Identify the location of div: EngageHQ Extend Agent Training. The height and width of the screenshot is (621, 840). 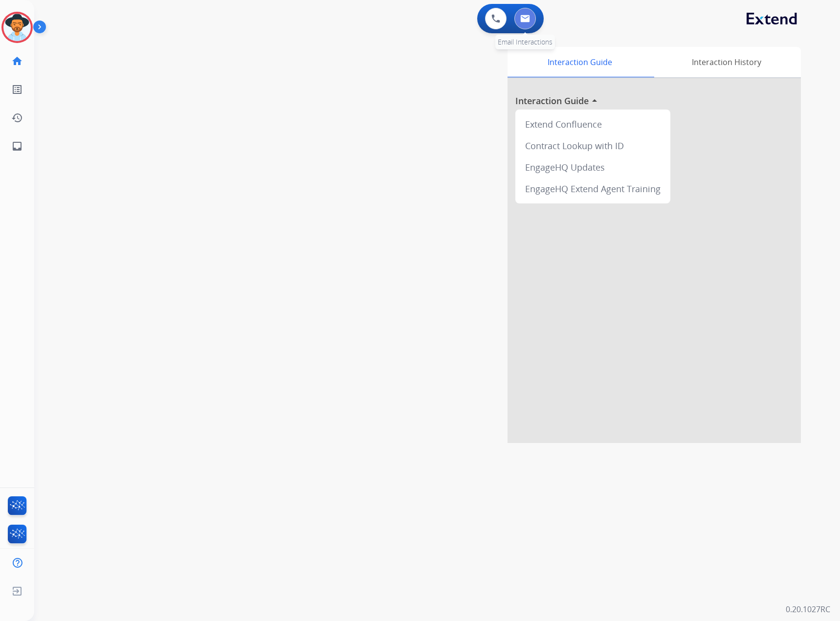
(592, 189).